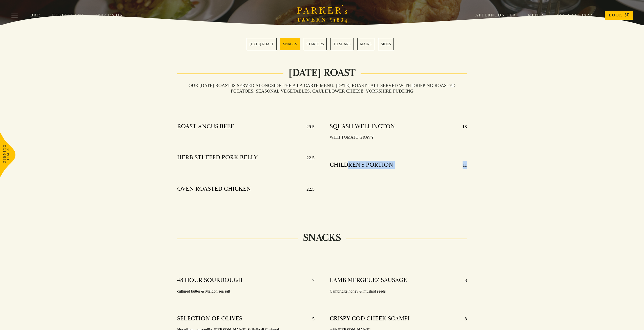  What do you see at coordinates (210, 280) in the screenshot?
I see `h4: 48 HOUR SOURDOUGH` at bounding box center [210, 280].